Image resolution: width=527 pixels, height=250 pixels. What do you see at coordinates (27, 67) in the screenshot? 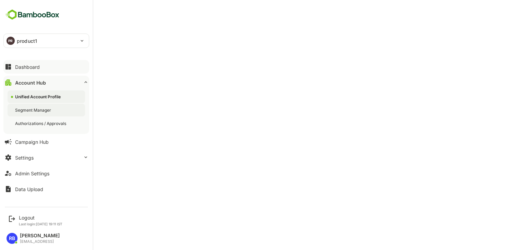
I see `div: Dashboard` at bounding box center [27, 67].